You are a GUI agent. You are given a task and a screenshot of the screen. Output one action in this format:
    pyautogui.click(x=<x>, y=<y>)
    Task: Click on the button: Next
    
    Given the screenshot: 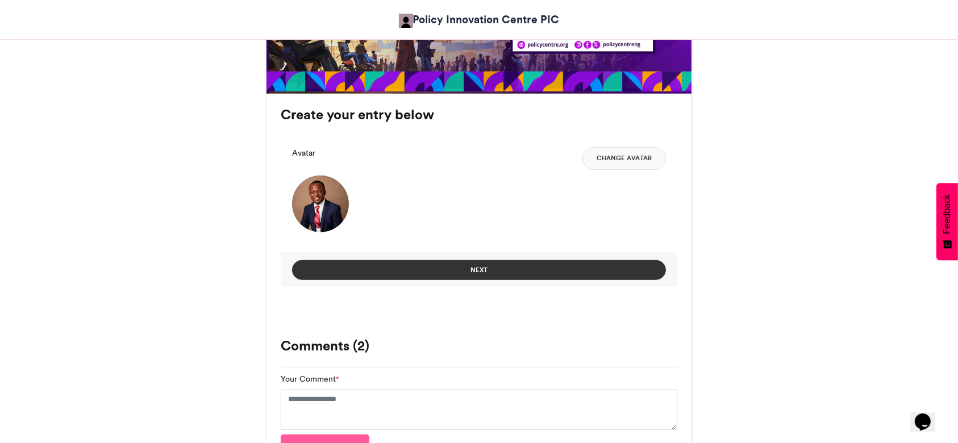 What is the action you would take?
    pyautogui.click(x=479, y=270)
    